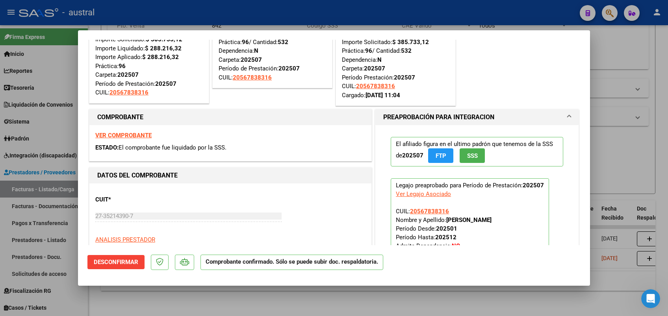 The height and width of the screenshot is (316, 668). I want to click on span: Desconfirmar, so click(116, 262).